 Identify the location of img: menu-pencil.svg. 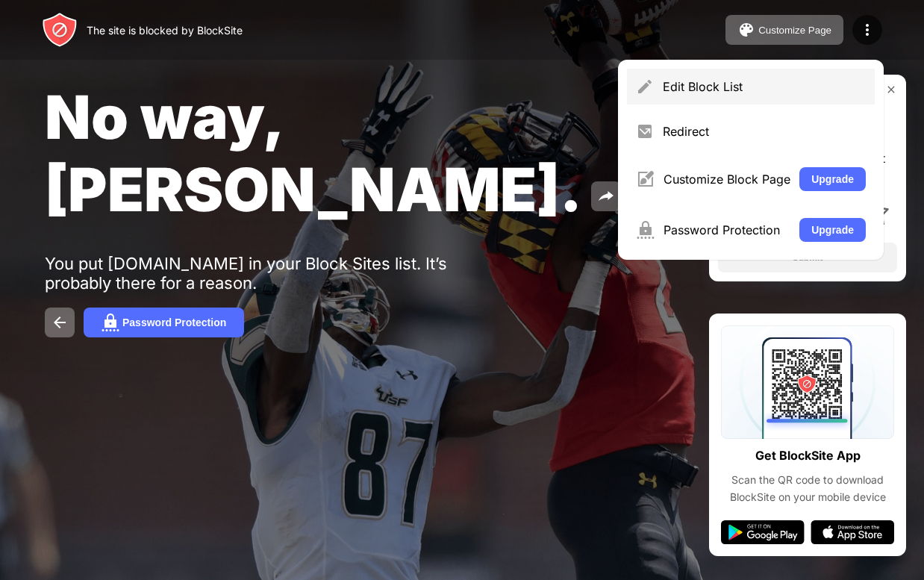
(645, 86).